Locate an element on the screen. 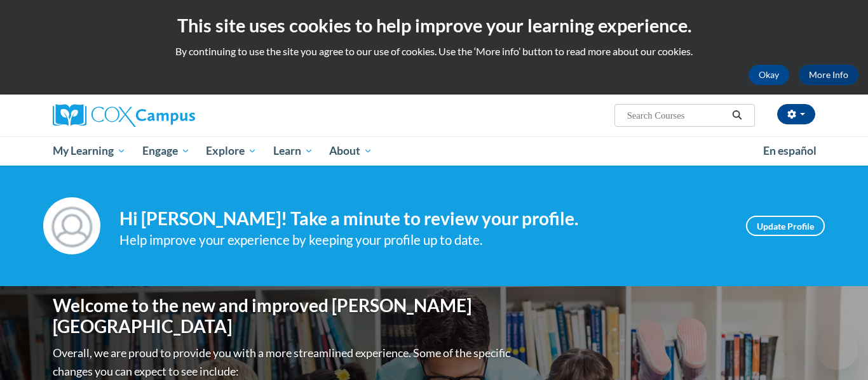 Image resolution: width=868 pixels, height=380 pixels. img: Cox Campus is located at coordinates (124, 116).